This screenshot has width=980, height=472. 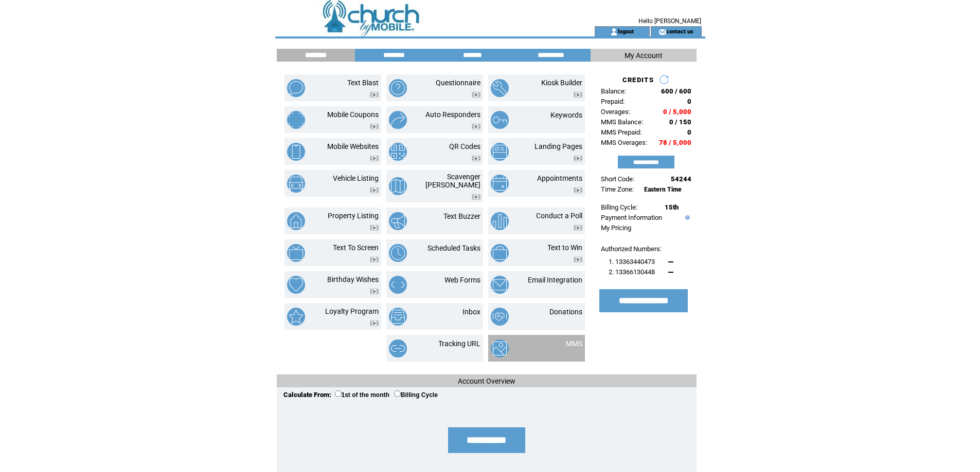 What do you see at coordinates (616, 227) in the screenshot?
I see `a: My Pricing` at bounding box center [616, 227].